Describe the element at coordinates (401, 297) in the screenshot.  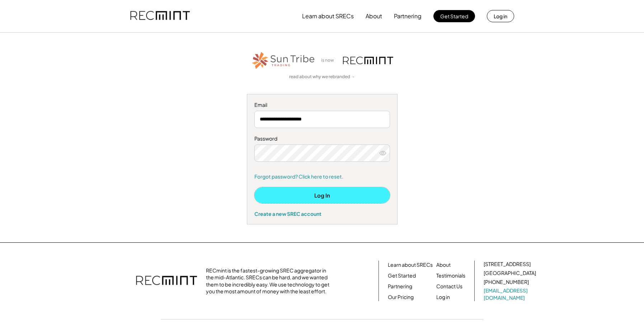
I see `a: Our Pricing` at that location.